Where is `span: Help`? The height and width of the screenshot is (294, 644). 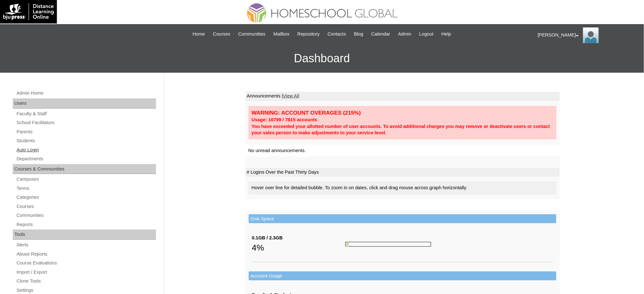
span: Help is located at coordinates (447, 34).